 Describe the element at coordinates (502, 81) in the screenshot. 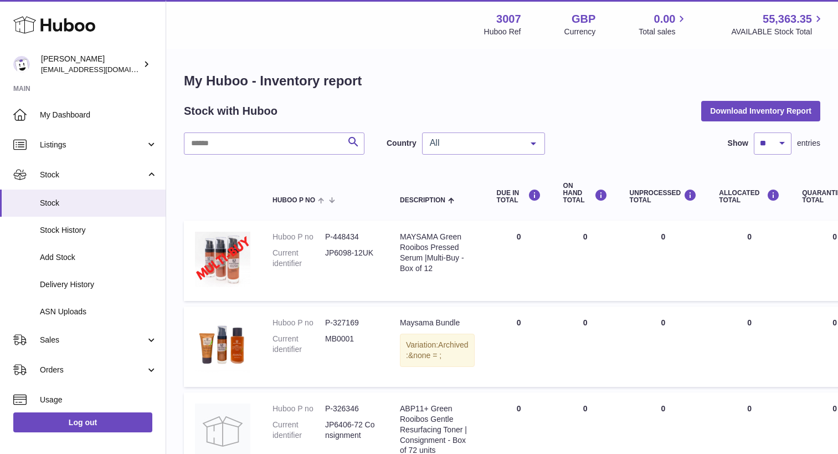

I see `h1: My Huboo - Inventory report` at that location.